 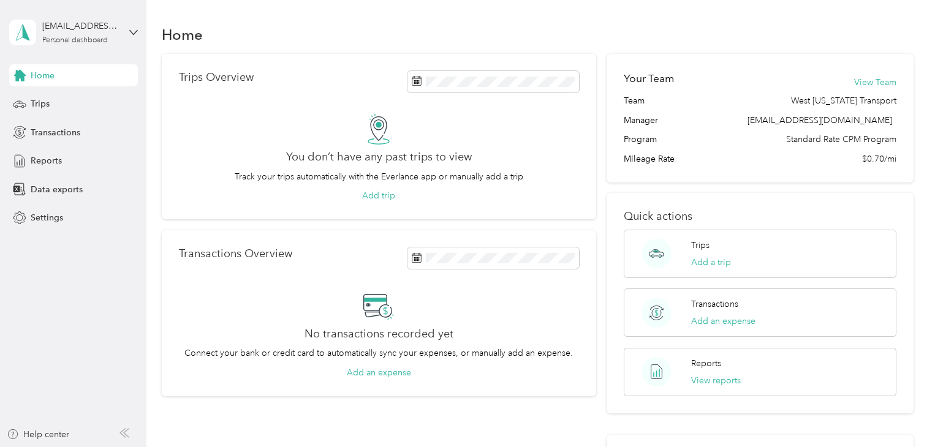 What do you see at coordinates (379, 353) in the screenshot?
I see `p: Connect your bank or credit card to automatically sync your expenses, or manually add an expense.` at bounding box center [379, 353].